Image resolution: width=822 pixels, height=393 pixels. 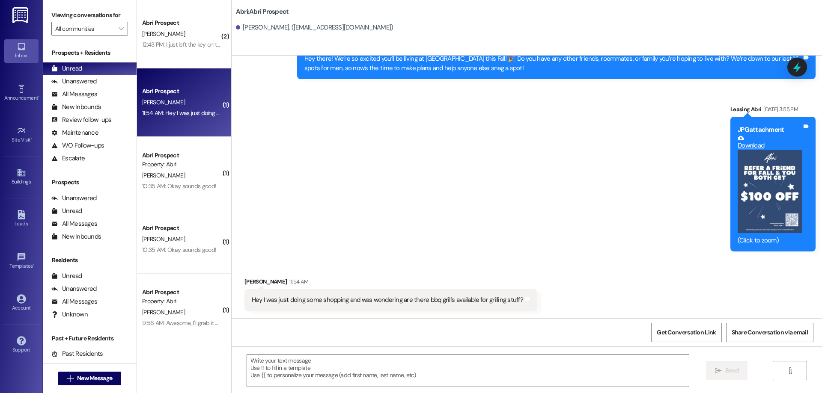 I want to click on div: Hey I was just doing some shopping and was wondering are there bbq grill's available for grilling..., so click(x=387, y=300).